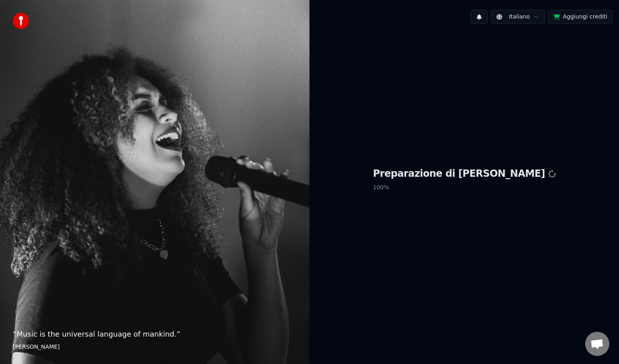 The height and width of the screenshot is (364, 619). What do you see at coordinates (465, 188) in the screenshot?
I see `p: 100 %` at bounding box center [465, 188].